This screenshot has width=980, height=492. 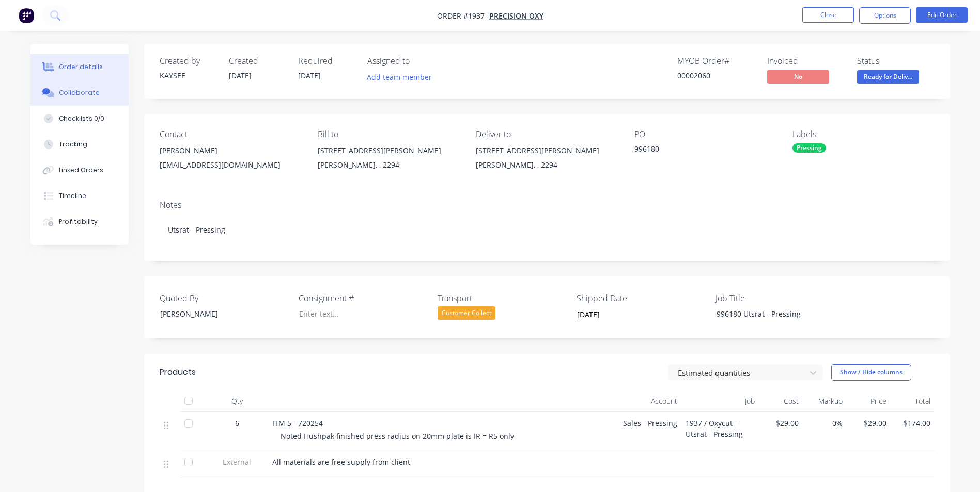 I want to click on div: Linked Orders, so click(x=81, y=171).